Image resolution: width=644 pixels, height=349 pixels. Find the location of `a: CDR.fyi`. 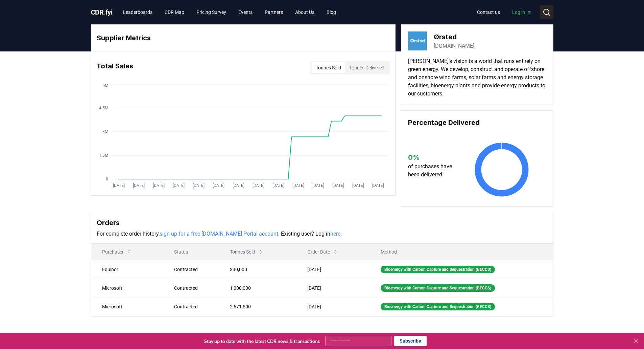

a: CDR.fyi is located at coordinates (102, 12).